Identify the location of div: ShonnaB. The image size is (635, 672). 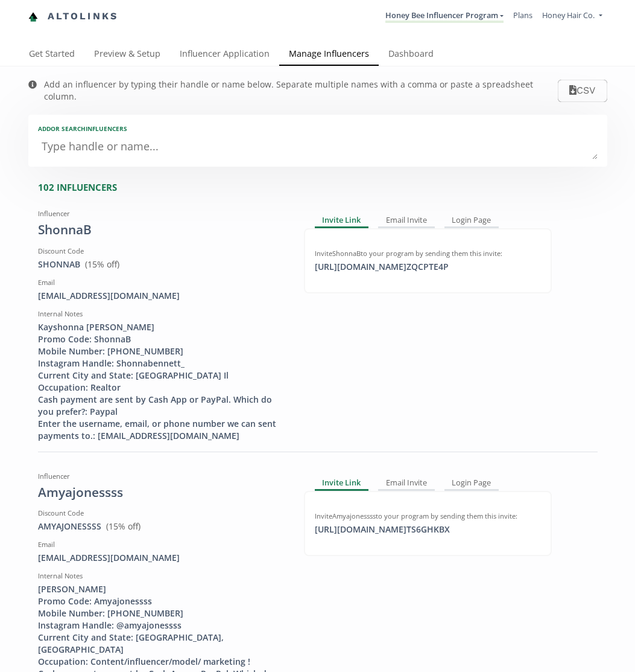
(162, 230).